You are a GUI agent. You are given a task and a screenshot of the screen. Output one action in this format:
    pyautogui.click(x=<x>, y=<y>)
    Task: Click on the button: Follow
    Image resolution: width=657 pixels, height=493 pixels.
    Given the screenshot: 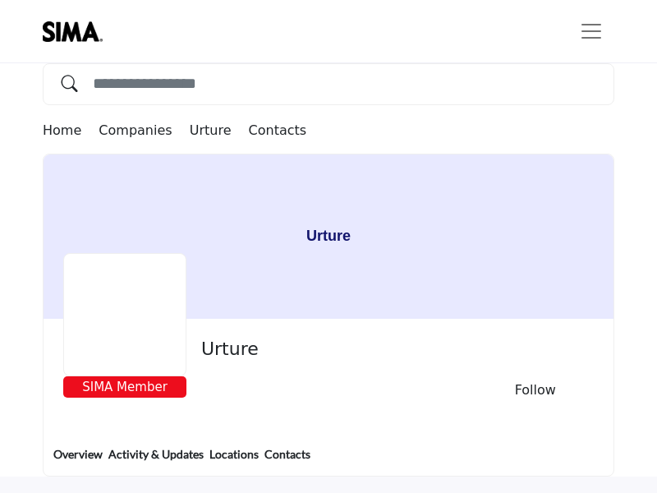 What is the action you would take?
    pyautogui.click(x=532, y=390)
    